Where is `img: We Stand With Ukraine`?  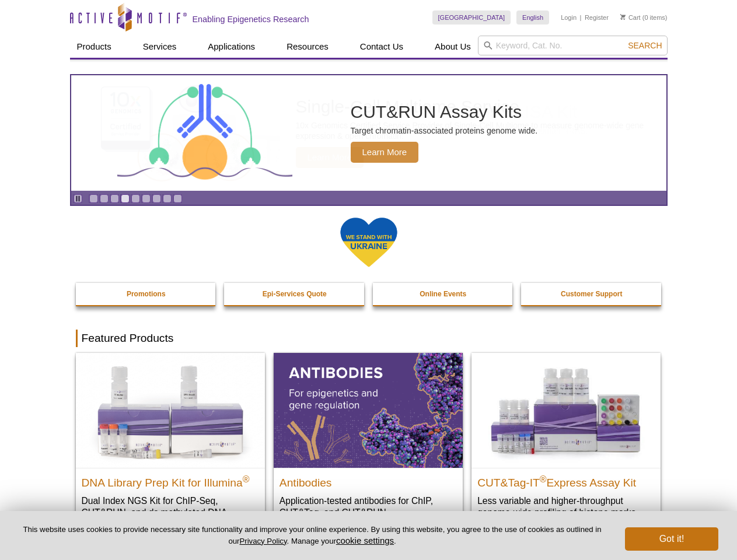
img: We Stand With Ukraine is located at coordinates (368, 242).